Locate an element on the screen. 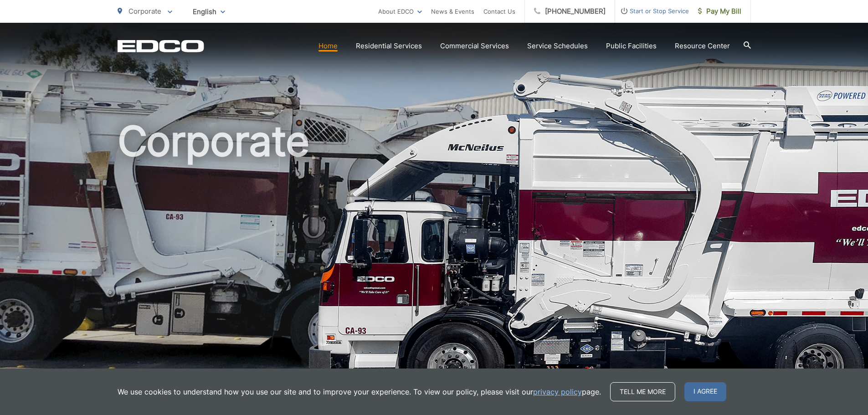 Image resolution: width=868 pixels, height=415 pixels. a: Service Schedules is located at coordinates (558, 46).